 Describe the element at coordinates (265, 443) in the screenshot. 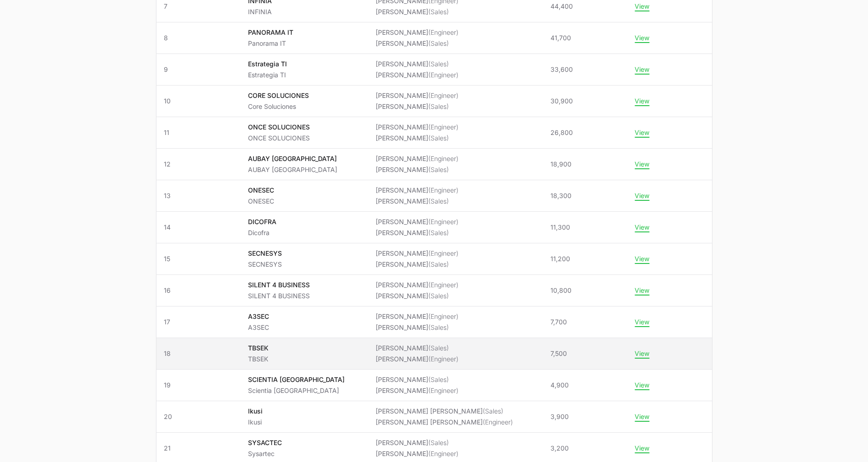

I see `p: SYSACTEC` at that location.